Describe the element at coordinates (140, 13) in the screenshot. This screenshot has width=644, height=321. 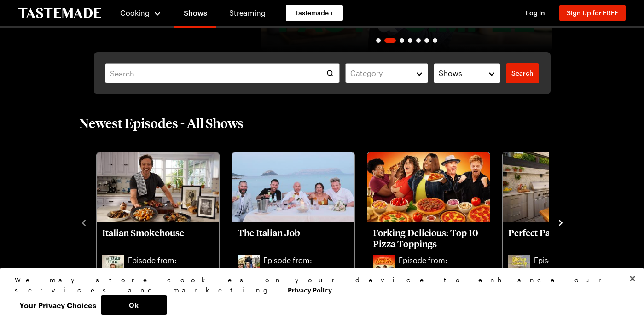
I see `button: Cooking` at that location.